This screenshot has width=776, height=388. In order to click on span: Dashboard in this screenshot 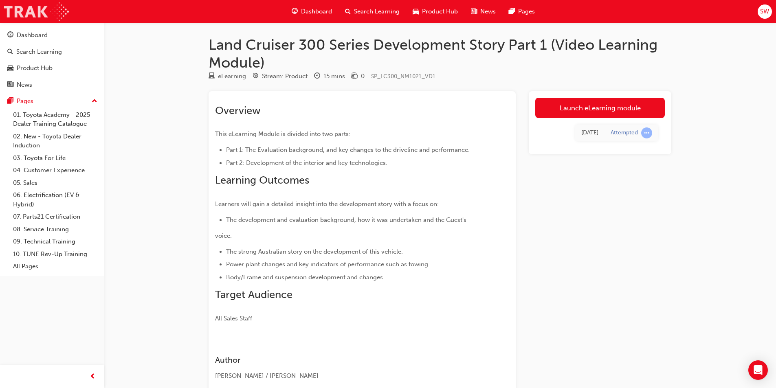, I will do `click(317, 11)`.